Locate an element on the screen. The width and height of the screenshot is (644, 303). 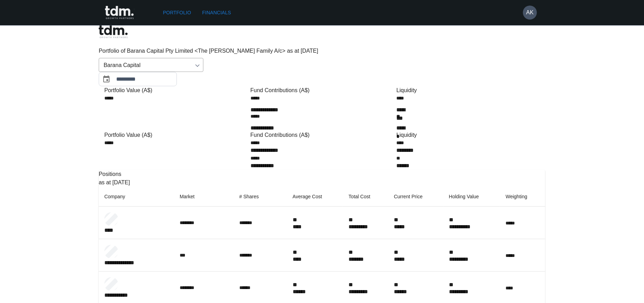
h6: AK is located at coordinates (530, 12).